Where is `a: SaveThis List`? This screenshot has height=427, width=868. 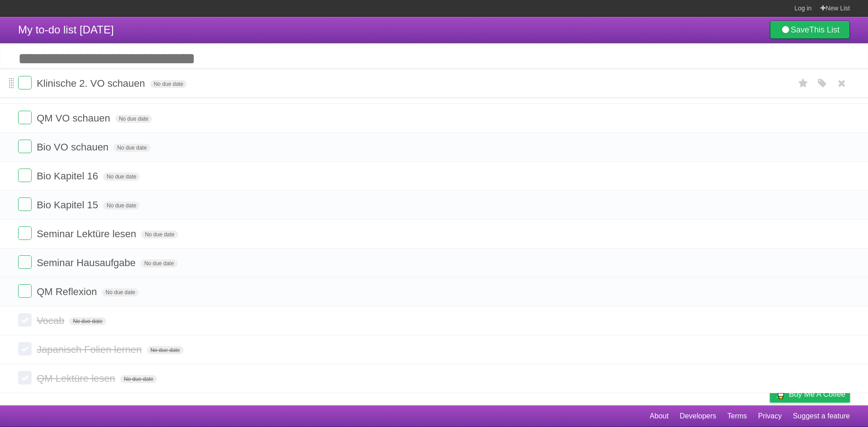 a: SaveThis List is located at coordinates (810, 29).